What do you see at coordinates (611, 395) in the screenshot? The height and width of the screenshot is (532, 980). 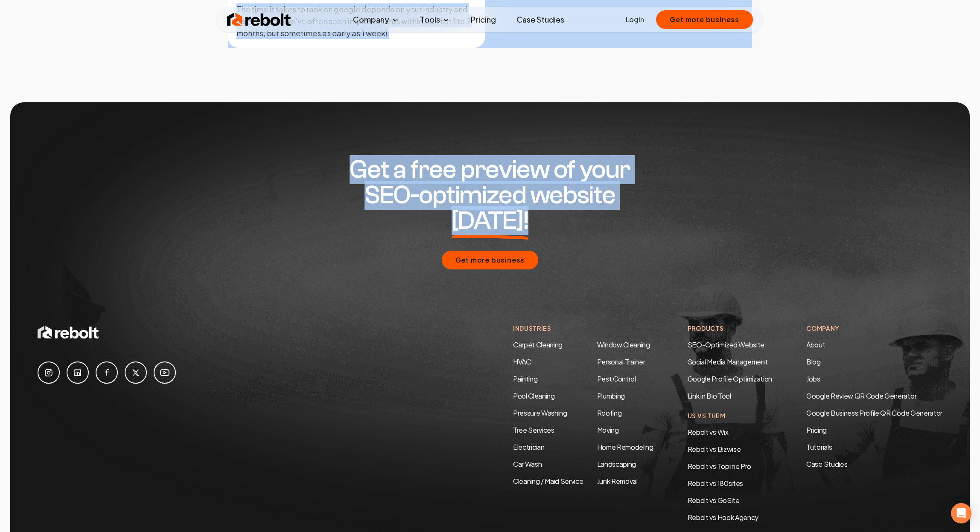 I see `a: Plumbing` at bounding box center [611, 395].